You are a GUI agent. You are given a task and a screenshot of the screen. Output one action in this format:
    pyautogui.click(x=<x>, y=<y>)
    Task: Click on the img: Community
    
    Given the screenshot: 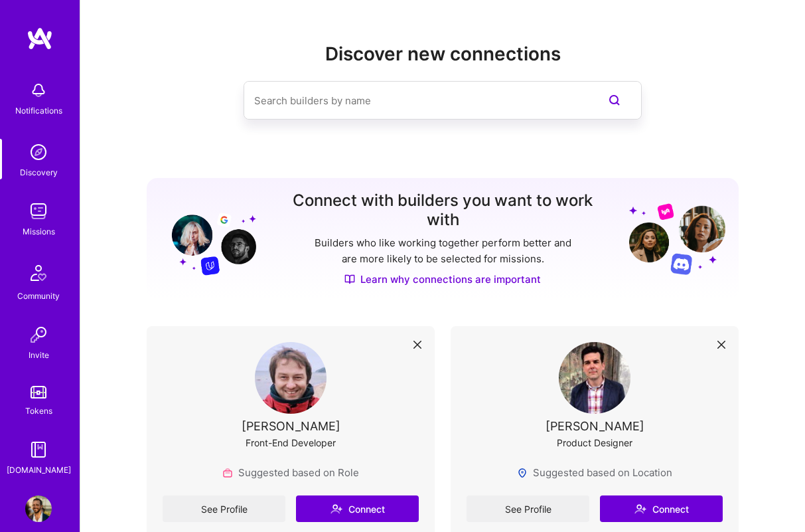 What is the action you would take?
    pyautogui.click(x=39, y=273)
    